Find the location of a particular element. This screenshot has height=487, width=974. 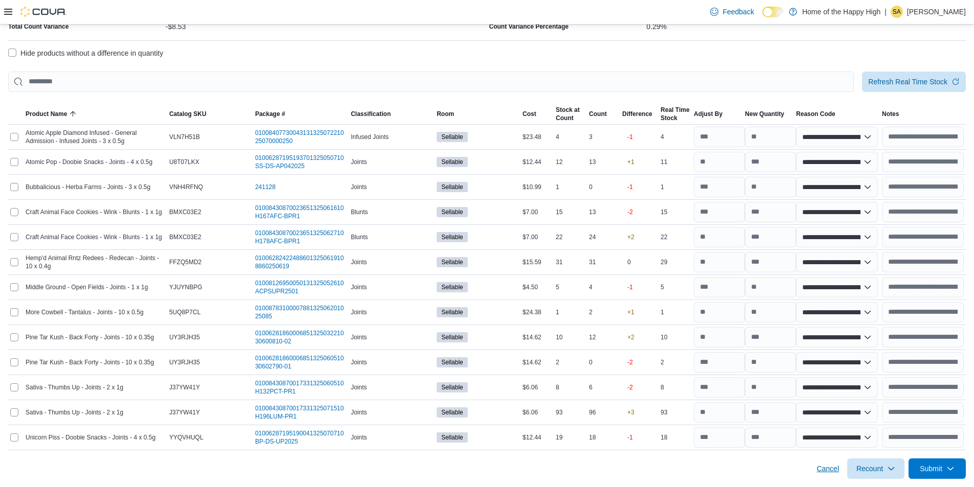

p: 0 is located at coordinates (629, 262).